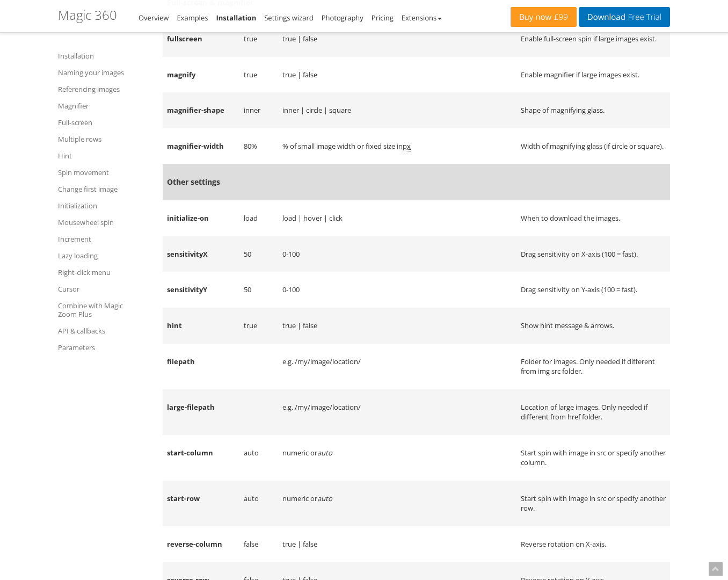 The width and height of the screenshot is (728, 580). What do you see at coordinates (200, 75) in the screenshot?
I see `td: magnify` at bounding box center [200, 75].